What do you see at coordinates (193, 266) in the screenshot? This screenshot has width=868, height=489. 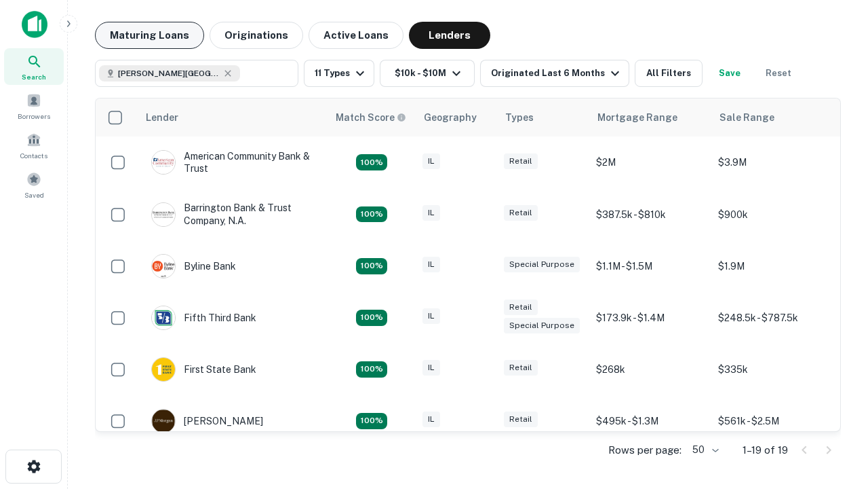 I see `div: Byline Bank` at bounding box center [193, 266].